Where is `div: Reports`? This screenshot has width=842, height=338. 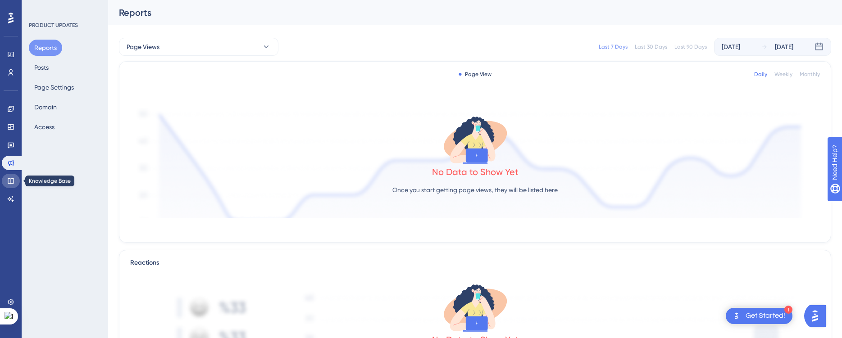
div: Reports is located at coordinates (464, 13).